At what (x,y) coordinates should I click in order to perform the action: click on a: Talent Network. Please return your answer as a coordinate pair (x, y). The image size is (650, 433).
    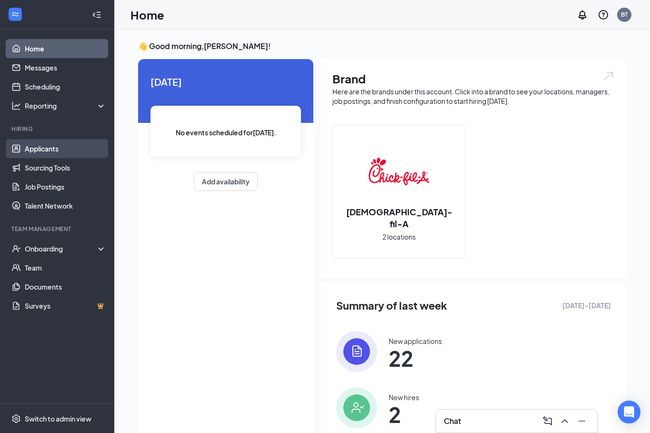
    Looking at the image, I should click on (65, 206).